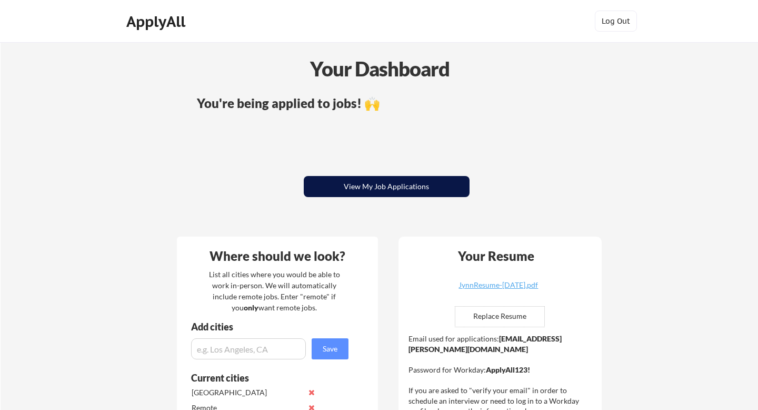 The height and width of the screenshot is (410, 758). Describe the element at coordinates (264, 378) in the screenshot. I see `div: Current cities` at that location.